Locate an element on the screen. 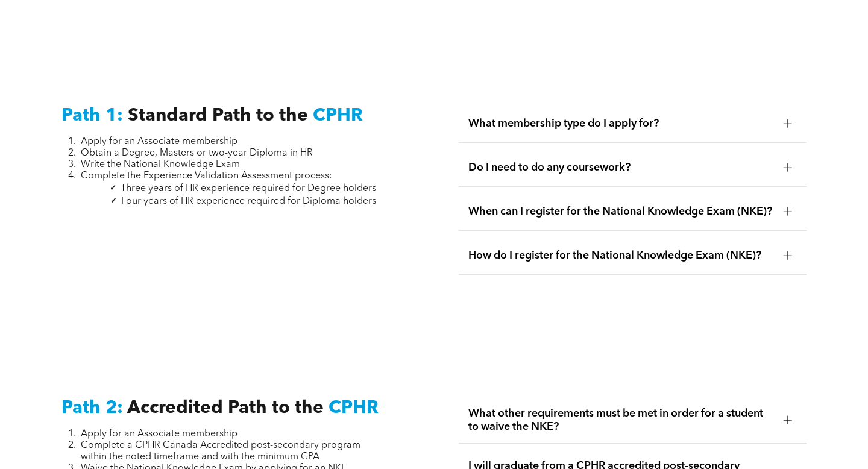 The height and width of the screenshot is (469, 868). span: Accredited Path to the is located at coordinates (225, 408).